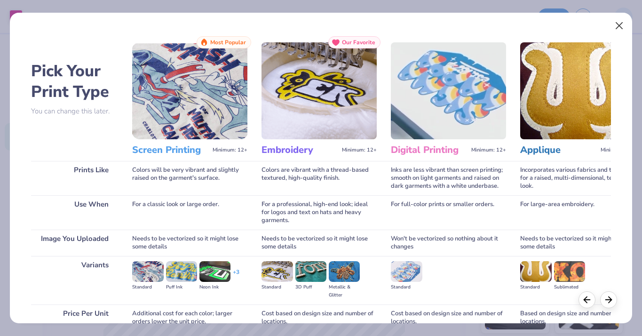 The height and width of the screenshot is (336, 642). I want to click on div: Additional cost for each color; larger orders lower the unit price., so click(190, 318).